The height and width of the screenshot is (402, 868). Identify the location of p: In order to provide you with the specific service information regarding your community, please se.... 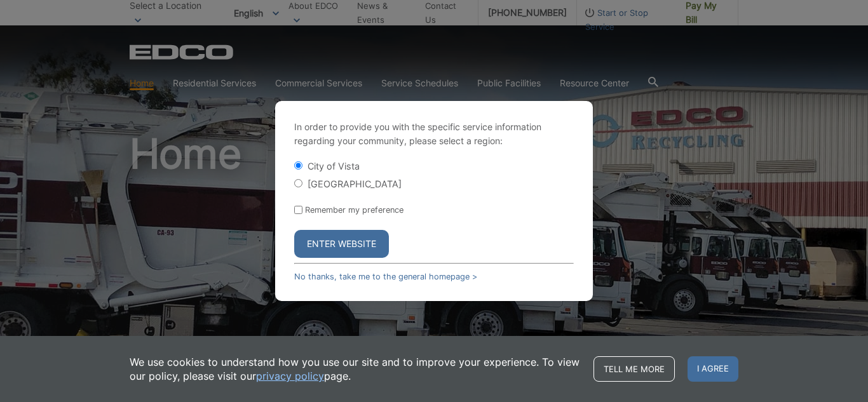
(434, 134).